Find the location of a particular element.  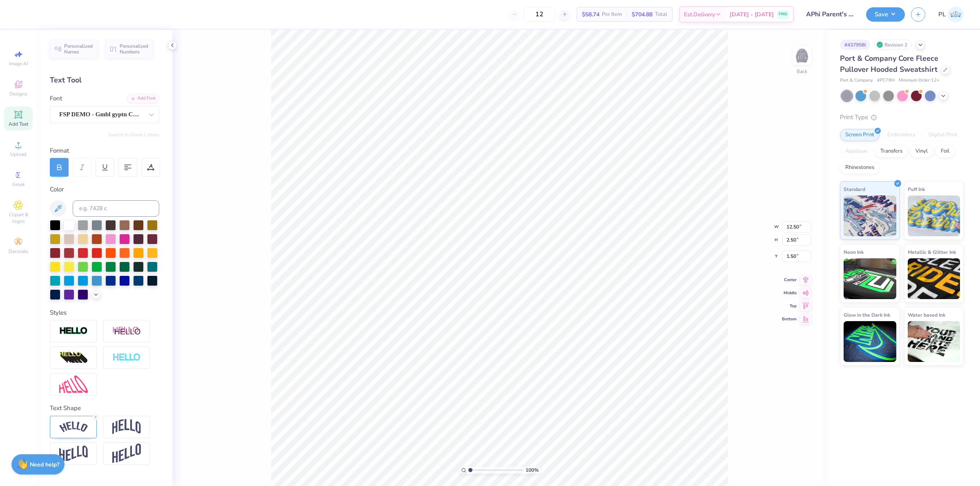

span: PL is located at coordinates (942, 14).